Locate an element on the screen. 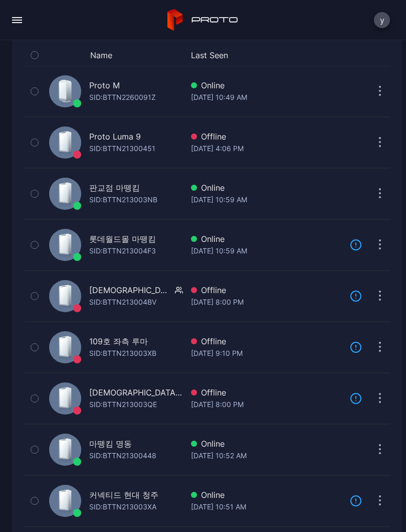 This screenshot has height=532, width=406. div: SID: BTTN213004BV is located at coordinates (123, 302).